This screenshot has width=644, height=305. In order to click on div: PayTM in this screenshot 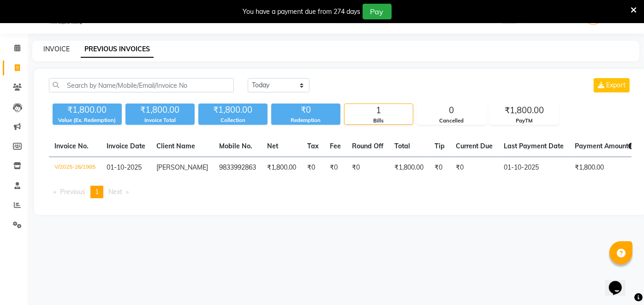, I will do `click(525, 121)`.